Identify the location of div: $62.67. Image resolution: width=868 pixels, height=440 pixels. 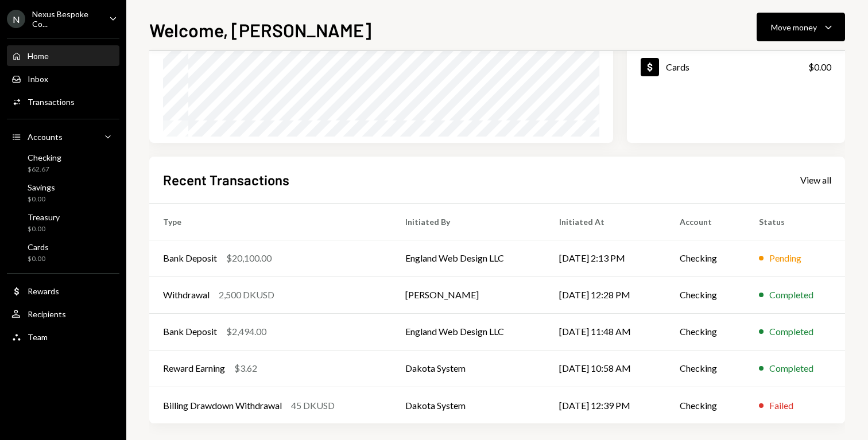
(44, 169).